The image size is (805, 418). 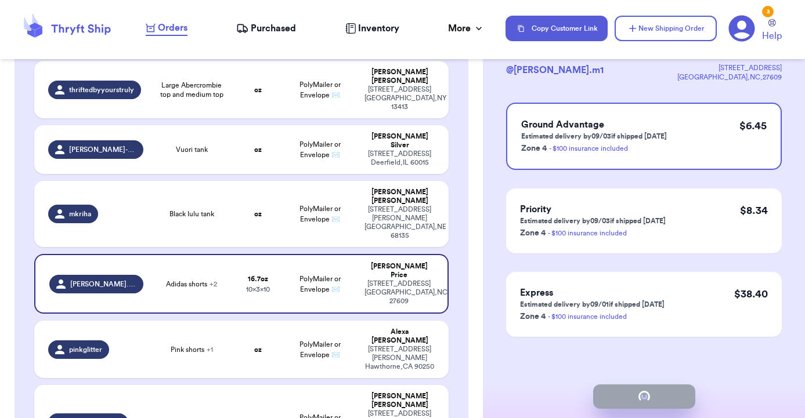 I want to click on span: + 2, so click(x=213, y=284).